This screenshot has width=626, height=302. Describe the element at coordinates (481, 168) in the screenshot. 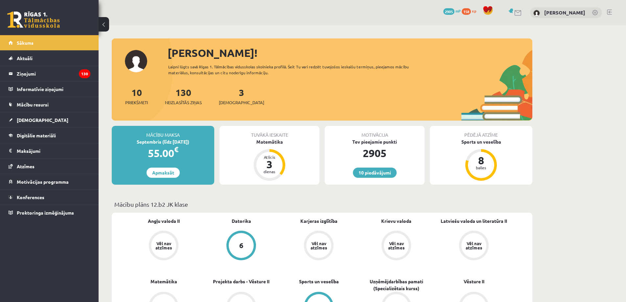

I see `div: balles` at that location.